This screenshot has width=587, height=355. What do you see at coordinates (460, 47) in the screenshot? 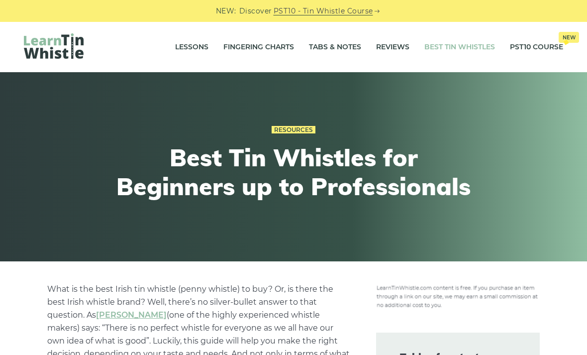
I see `a: Best Tin Whistles` at bounding box center [460, 47].